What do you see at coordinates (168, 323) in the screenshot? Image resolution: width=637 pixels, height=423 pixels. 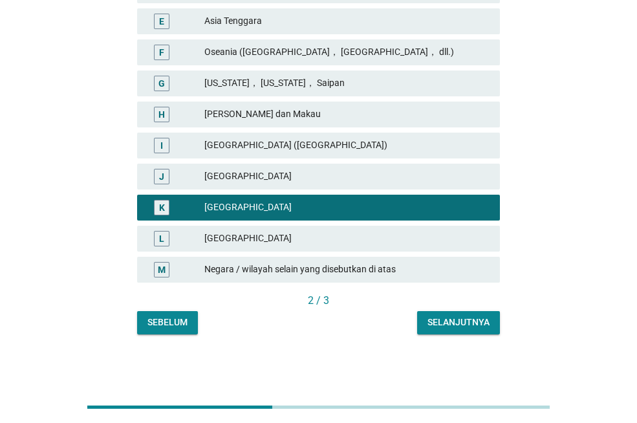 I see `button: Sebelum` at bounding box center [168, 323].